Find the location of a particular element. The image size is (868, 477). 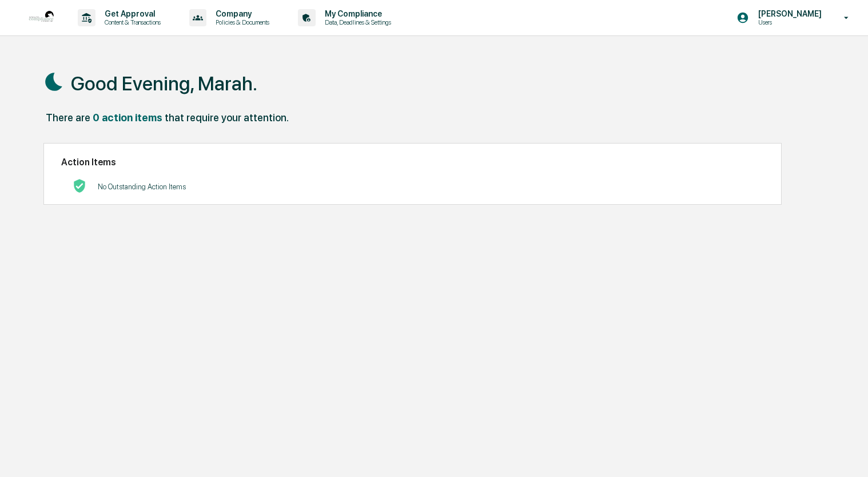

p: Content & Transactions is located at coordinates (131, 23).